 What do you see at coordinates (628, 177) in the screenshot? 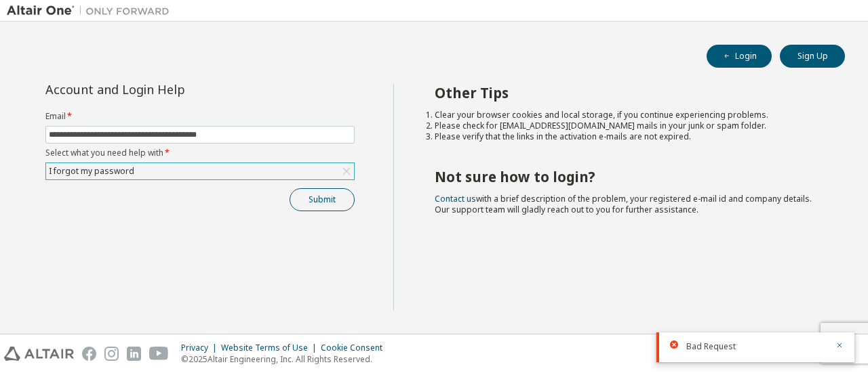
I see `h2: Not sure how to login?` at bounding box center [628, 177].